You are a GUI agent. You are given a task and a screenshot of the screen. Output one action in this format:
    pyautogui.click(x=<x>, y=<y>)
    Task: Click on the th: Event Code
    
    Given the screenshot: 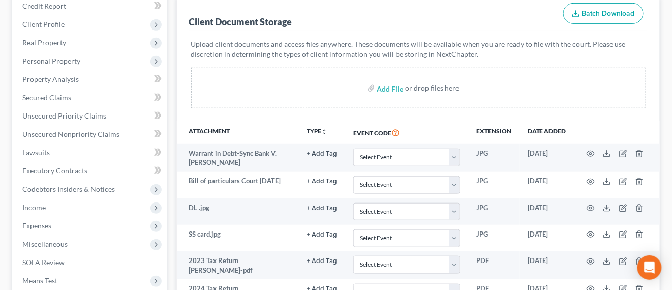 What is the action you would take?
    pyautogui.click(x=407, y=132)
    